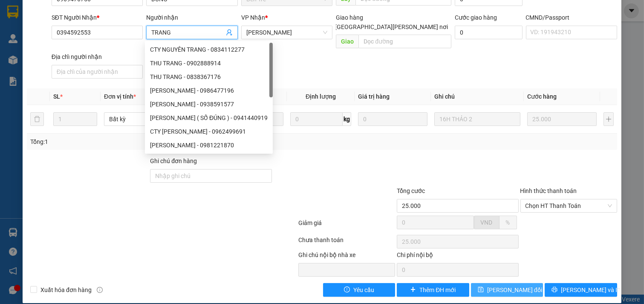 This screenshot has height=304, width=644. What do you see at coordinates (66, 290) in the screenshot?
I see `span: Xuất hóa đơn hàng` at bounding box center [66, 290].